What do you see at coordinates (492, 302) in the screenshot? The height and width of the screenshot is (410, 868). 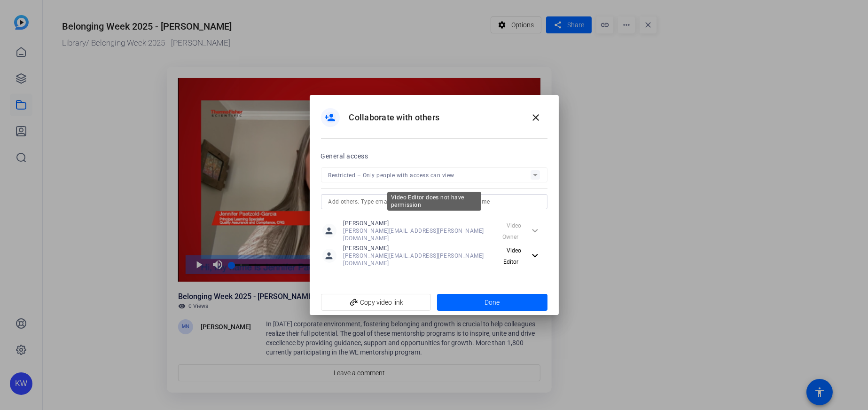 I see `button: Done` at bounding box center [492, 302].